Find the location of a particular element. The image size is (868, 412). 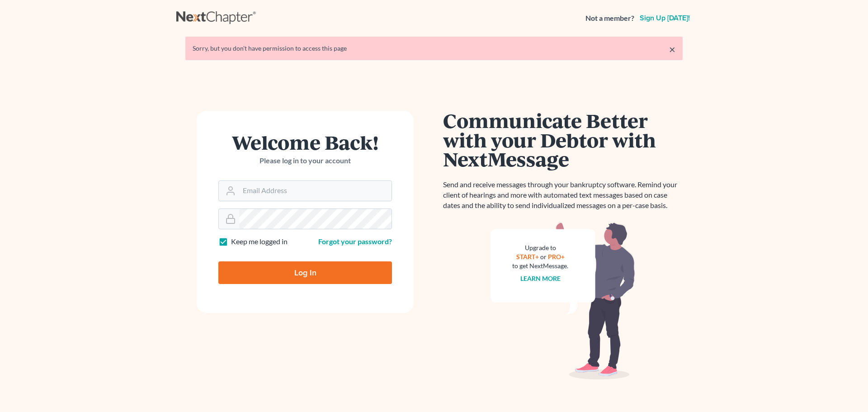

label: Keep me logged in is located at coordinates (259, 242).